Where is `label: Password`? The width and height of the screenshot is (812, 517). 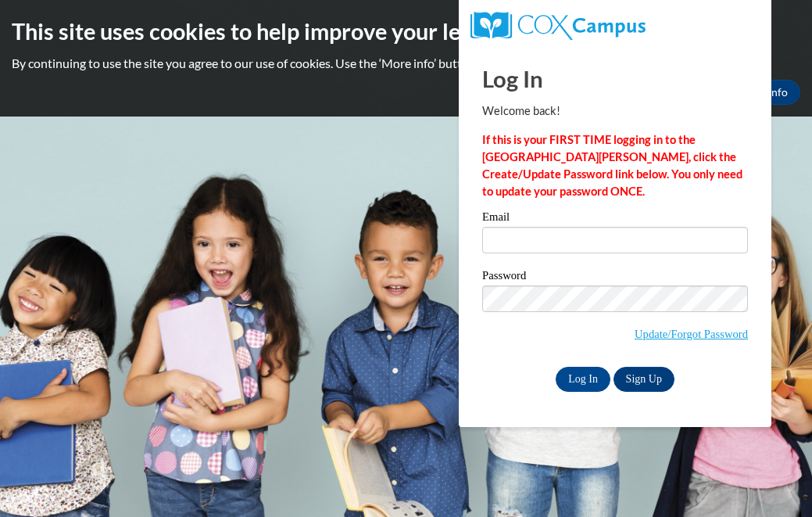
label: Password is located at coordinates (615, 277).